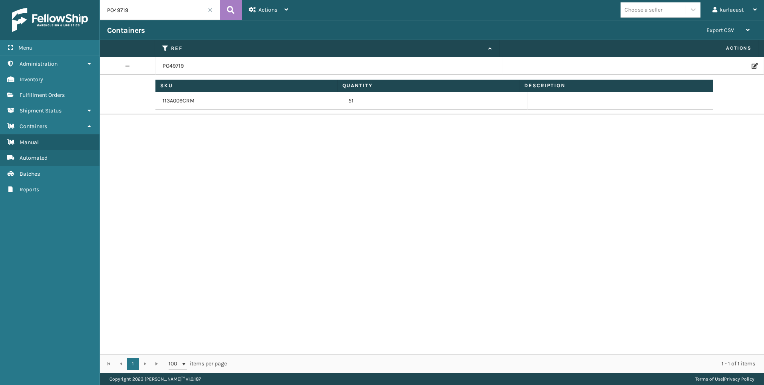 The width and height of the screenshot is (764, 385). What do you see at coordinates (42, 95) in the screenshot?
I see `span: Fulfillment Orders` at bounding box center [42, 95].